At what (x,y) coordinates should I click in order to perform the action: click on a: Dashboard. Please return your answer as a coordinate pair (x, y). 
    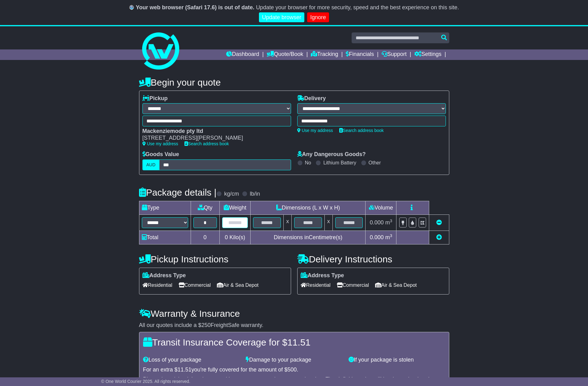
    Looking at the image, I should click on (243, 55).